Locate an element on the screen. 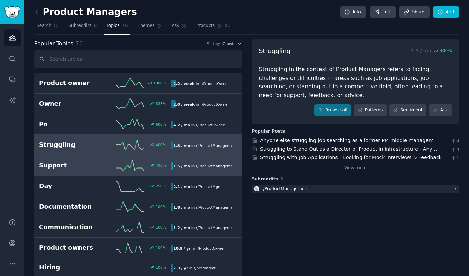 This screenshot has width=469, height=276. div: Popular Posts is located at coordinates (268, 131).